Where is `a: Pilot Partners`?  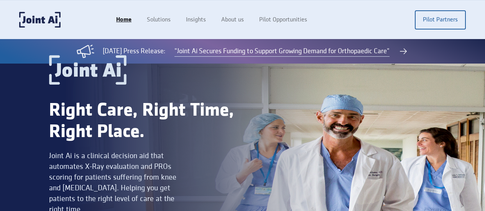
a: Pilot Partners is located at coordinates (440, 20).